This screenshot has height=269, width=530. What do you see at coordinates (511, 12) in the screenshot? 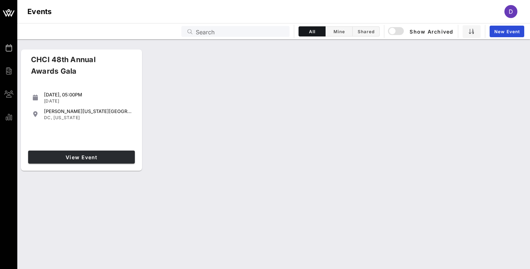
I see `div: D` at bounding box center [511, 12].